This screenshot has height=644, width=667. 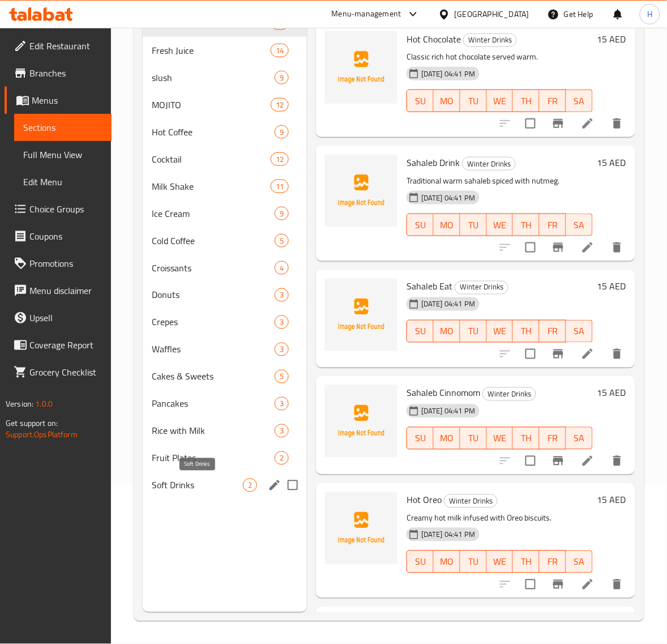 I want to click on span: 5, so click(x=281, y=241).